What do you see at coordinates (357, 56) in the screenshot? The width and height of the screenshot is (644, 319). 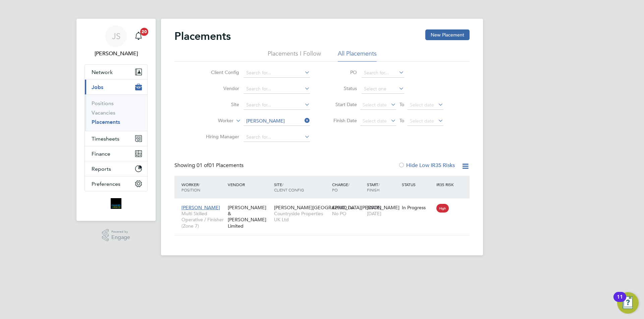 I see `li: All Placements` at bounding box center [357, 56].